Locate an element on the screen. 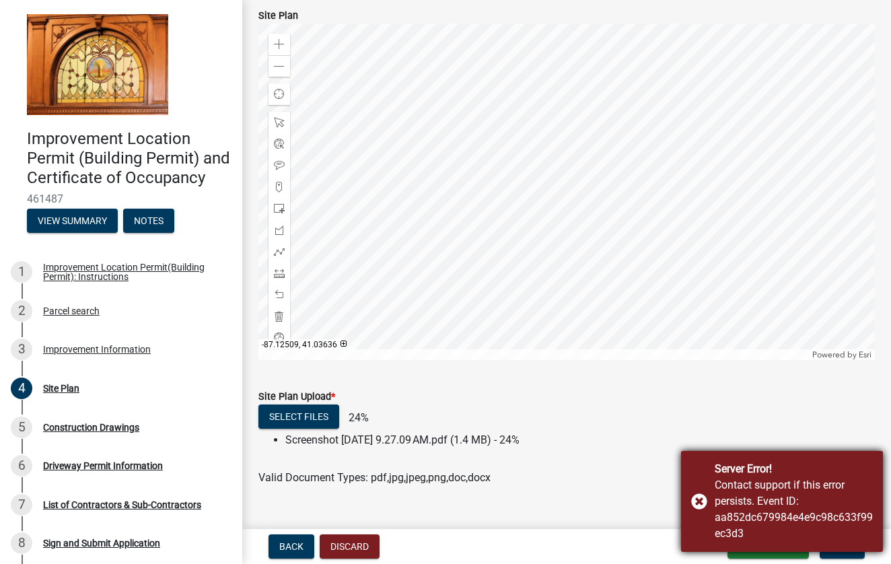  a: Esri is located at coordinates (865, 355).